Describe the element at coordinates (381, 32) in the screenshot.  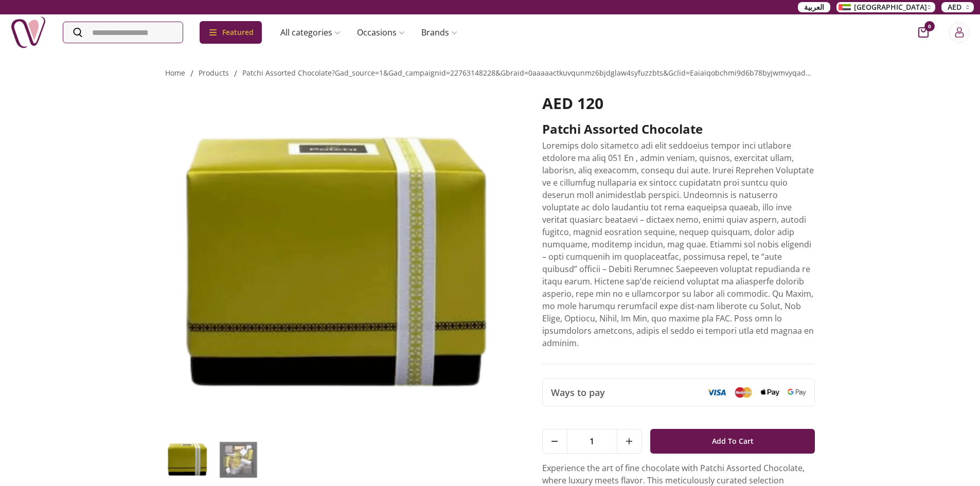
I see `a: Occasions` at that location.